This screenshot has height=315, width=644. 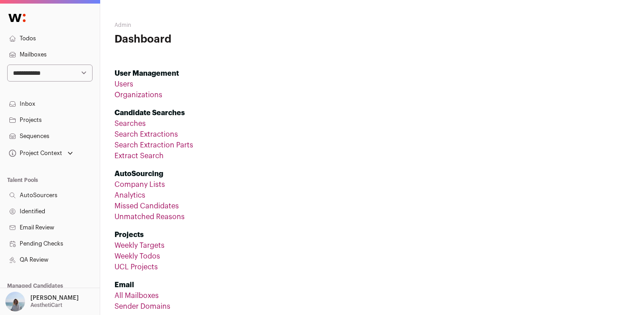 What do you see at coordinates (46, 305) in the screenshot?
I see `p: AesthetiCart` at bounding box center [46, 305].